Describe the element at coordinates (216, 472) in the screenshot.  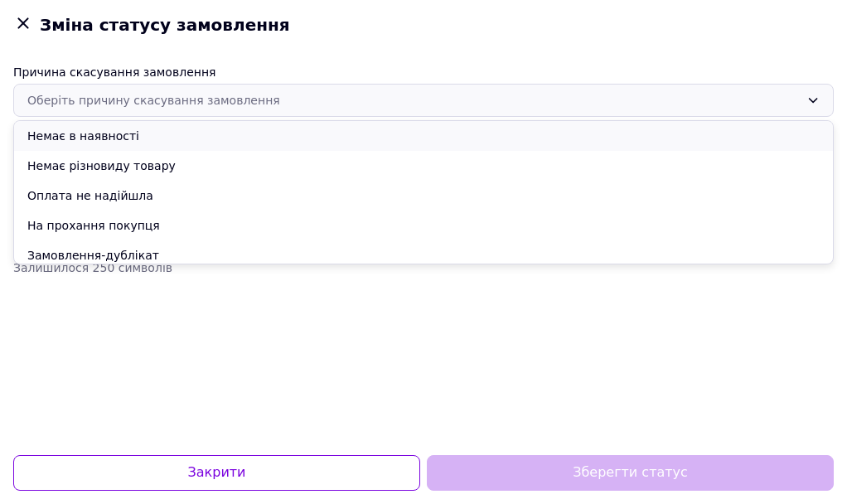
I see `button: Закрити` at that location.